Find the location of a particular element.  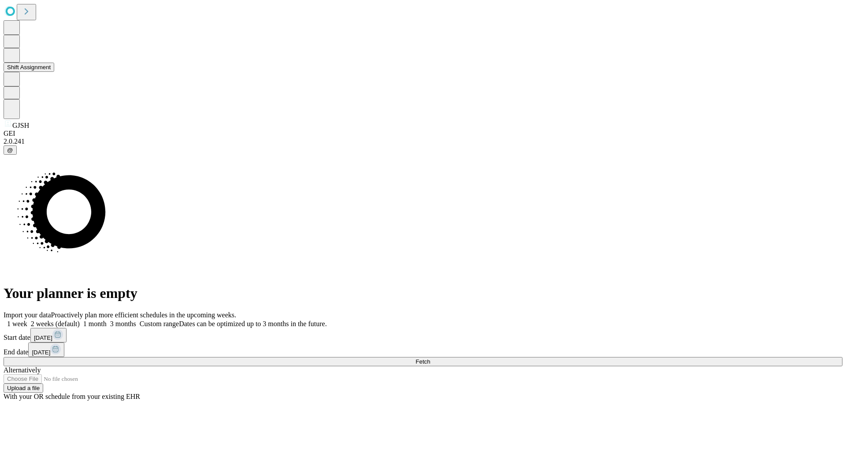

button: Shift Assignment is located at coordinates (29, 67).